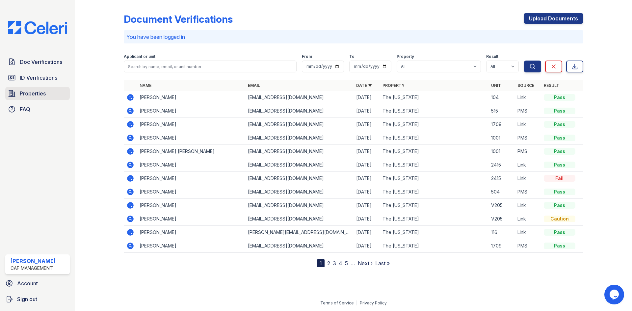 This screenshot has height=311, width=632. Describe the element at coordinates (38, 28) in the screenshot. I see `img: CE_Logo_Blue-a8612792a0a2168367f1c8372b55b34899dd931a85d93a1a3d3e32e68fde9ad4.png` at that location.